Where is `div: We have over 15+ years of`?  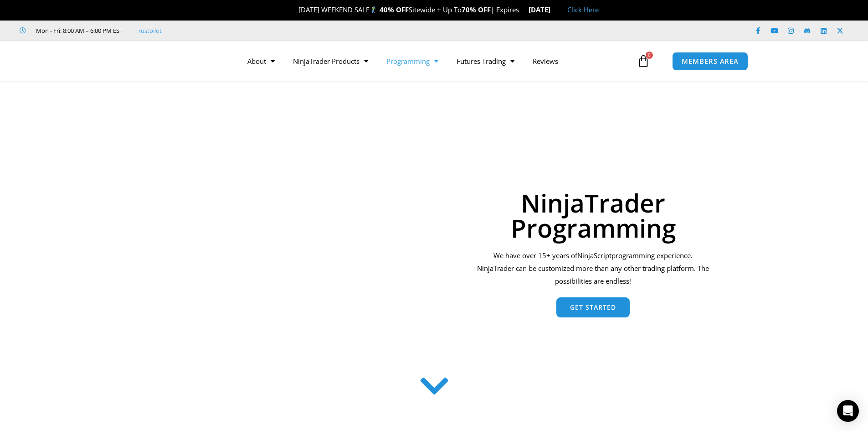 div: We have over 15+ years of is located at coordinates (593, 268).